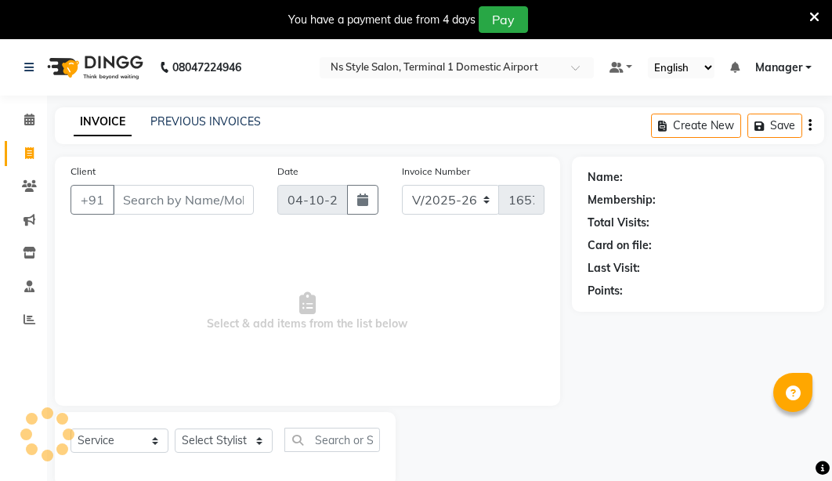 The width and height of the screenshot is (832, 481). Describe the element at coordinates (288, 172) in the screenshot. I see `label: Date` at that location.